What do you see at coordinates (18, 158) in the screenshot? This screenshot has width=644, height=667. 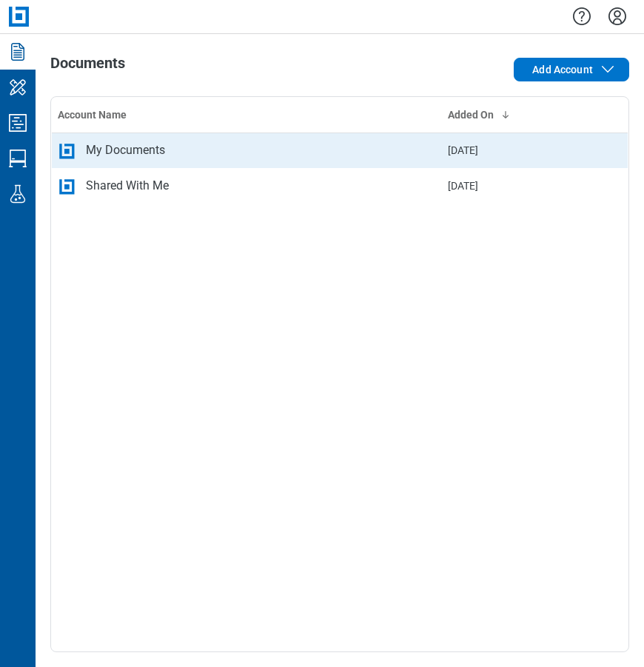 I see `svg: Studio Sessions` at bounding box center [18, 158].